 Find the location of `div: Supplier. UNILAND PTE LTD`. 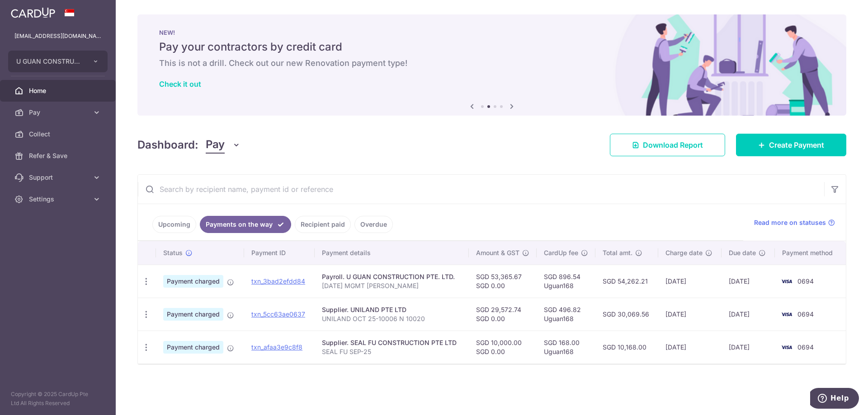

div: Supplier. UNILAND PTE LTD is located at coordinates (391, 310).